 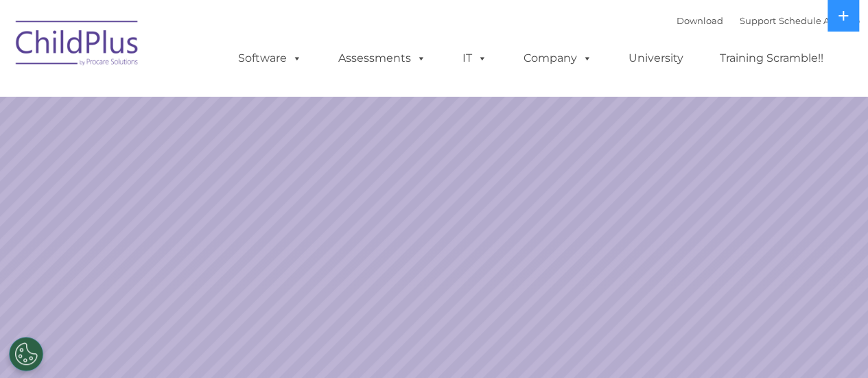 I want to click on a: Assessments, so click(x=383, y=58).